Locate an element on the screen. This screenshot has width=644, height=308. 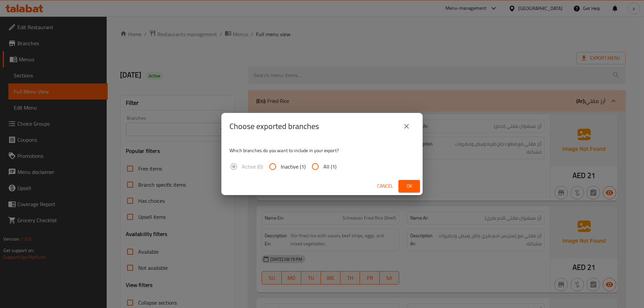
span: Inactive (1) is located at coordinates (293, 167).